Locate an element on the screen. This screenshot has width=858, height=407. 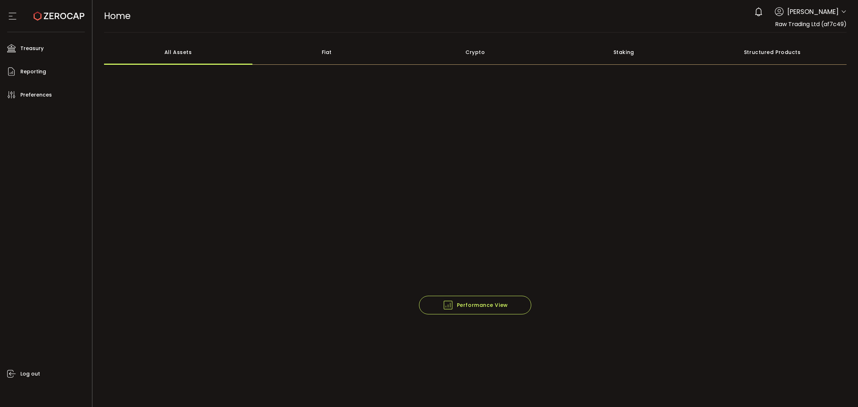
div: Crypto is located at coordinates (475, 52).